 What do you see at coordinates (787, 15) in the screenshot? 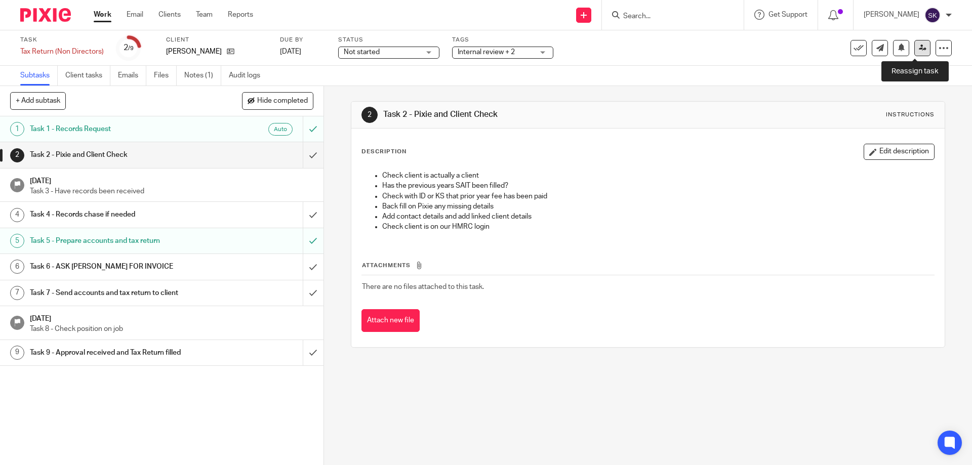
I see `span: Get Support` at bounding box center [787, 15].